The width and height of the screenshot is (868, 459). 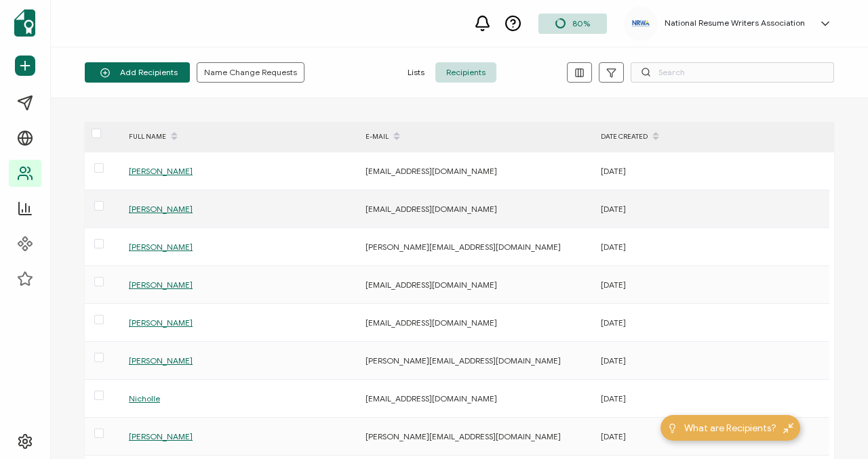 What do you see at coordinates (711, 137) in the screenshot?
I see `div: DATE CREATED` at bounding box center [711, 137].